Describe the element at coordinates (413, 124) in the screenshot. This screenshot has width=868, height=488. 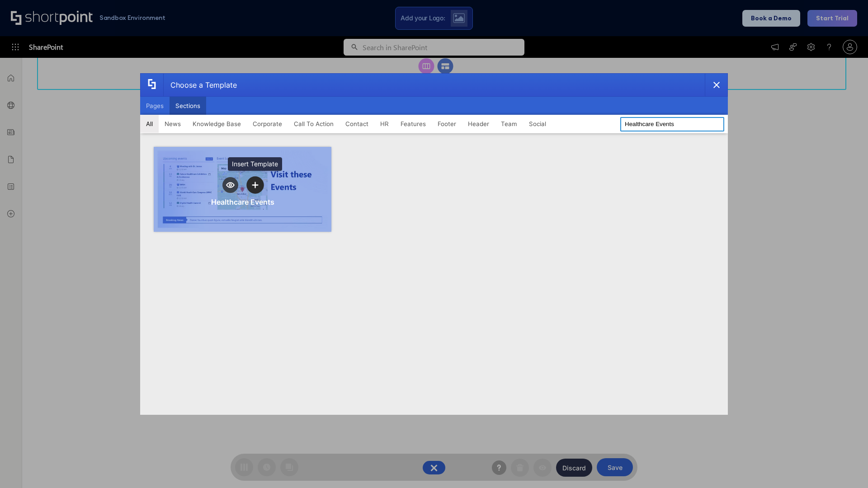
I see `button: Features` at that location.